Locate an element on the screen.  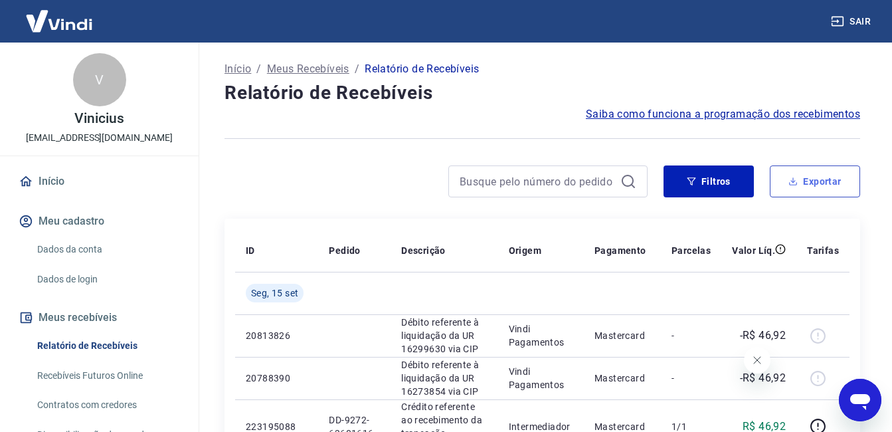
p: Início is located at coordinates (238, 69).